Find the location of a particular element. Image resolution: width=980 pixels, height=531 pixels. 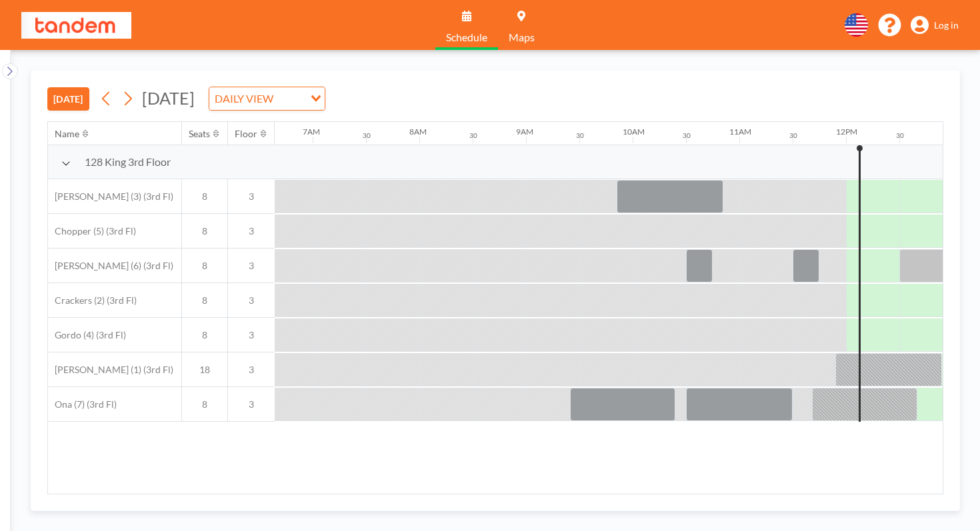

span: Schedule is located at coordinates (467, 37).